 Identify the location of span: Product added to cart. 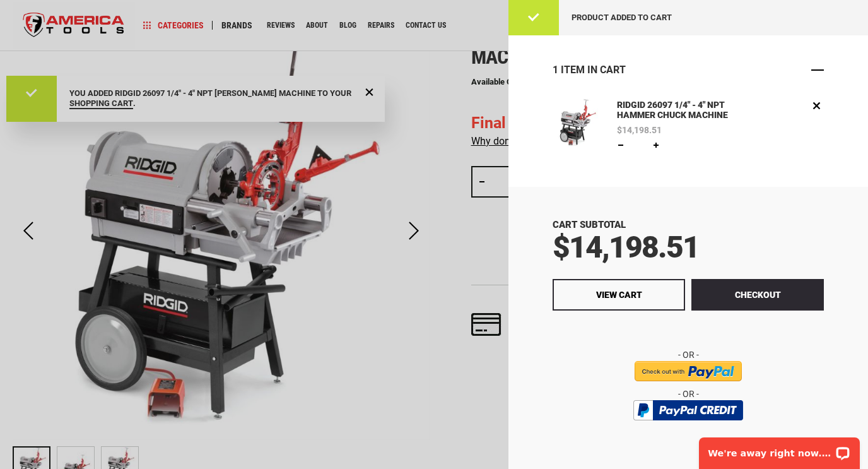
(621, 17).